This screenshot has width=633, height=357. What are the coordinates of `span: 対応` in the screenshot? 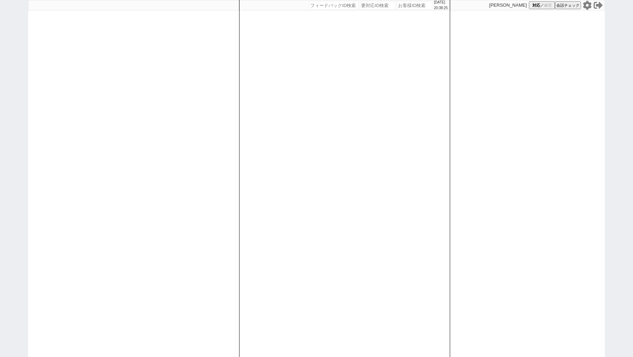 It's located at (536, 5).